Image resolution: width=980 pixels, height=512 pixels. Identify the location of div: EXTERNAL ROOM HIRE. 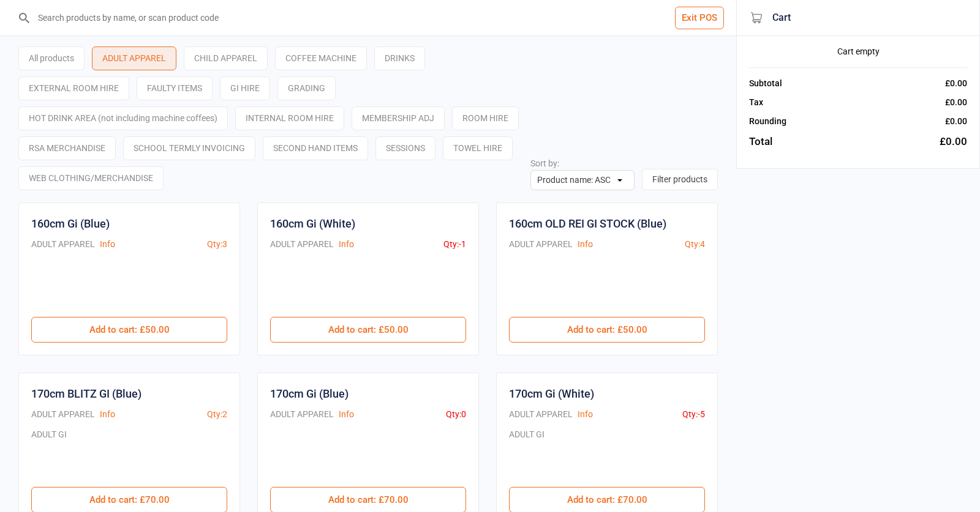
(73, 88).